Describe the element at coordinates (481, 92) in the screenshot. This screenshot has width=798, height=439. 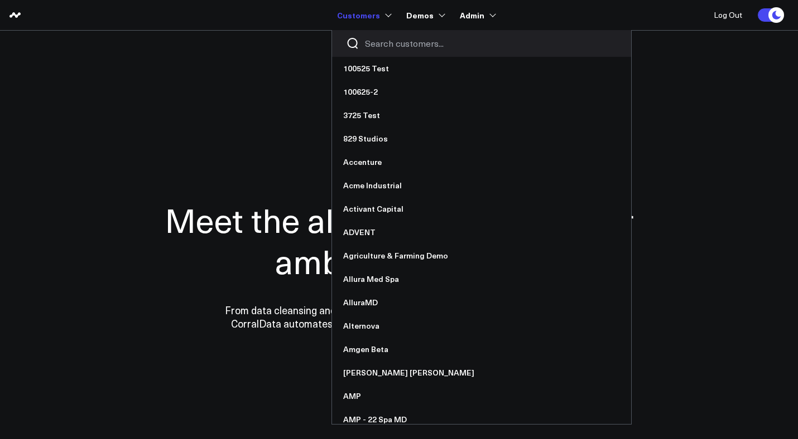
I see `a: 100625-2` at that location.